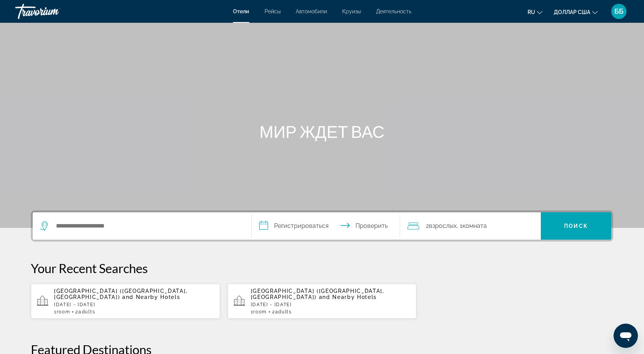  Describe the element at coordinates (572, 12) in the screenshot. I see `font: доллар США` at that location.